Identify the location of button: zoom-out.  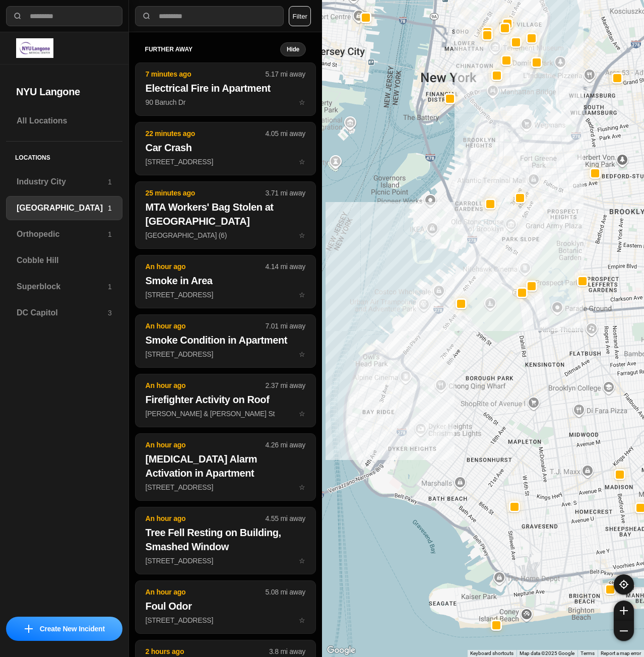
(623, 631).